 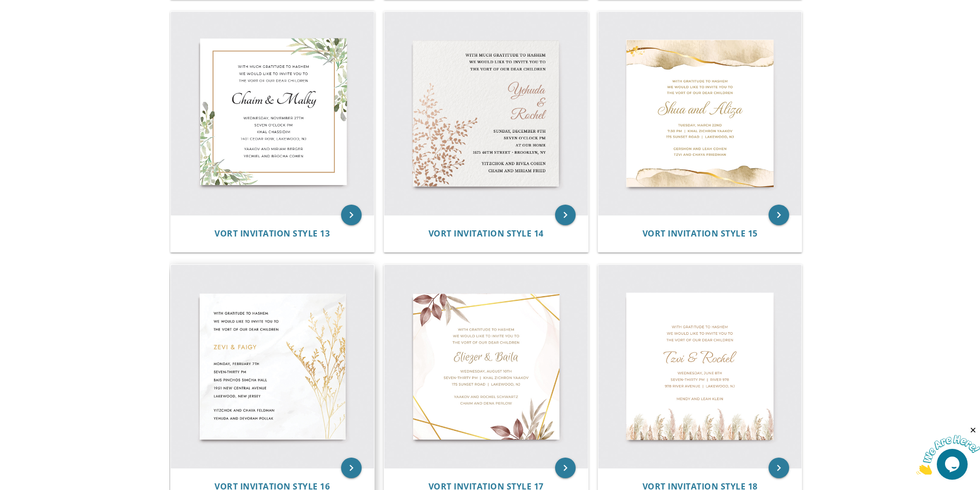 What do you see at coordinates (273, 367) in the screenshot?
I see `img: Vort Invitation Style 16` at bounding box center [273, 367].